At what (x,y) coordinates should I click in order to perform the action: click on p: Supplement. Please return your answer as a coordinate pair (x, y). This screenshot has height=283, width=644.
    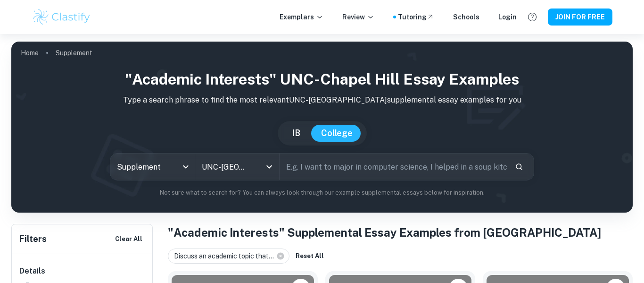
    Looking at the image, I should click on (74, 53).